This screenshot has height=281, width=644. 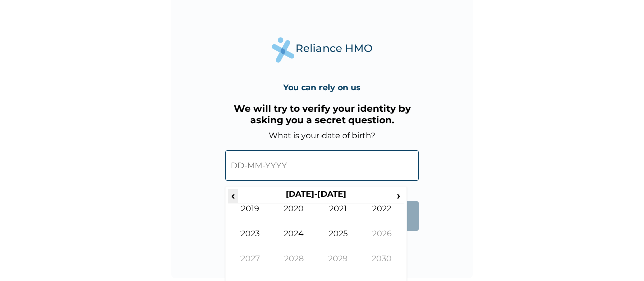 I want to click on h3: We will try to verify your identity by asking you a secret question., so click(x=322, y=114).